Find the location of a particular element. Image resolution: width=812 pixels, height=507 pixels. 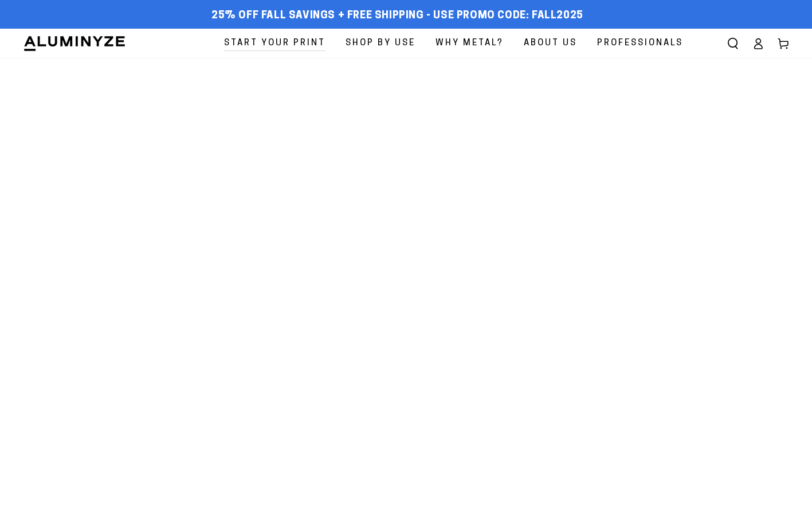

summary: Search our site is located at coordinates (733, 44).